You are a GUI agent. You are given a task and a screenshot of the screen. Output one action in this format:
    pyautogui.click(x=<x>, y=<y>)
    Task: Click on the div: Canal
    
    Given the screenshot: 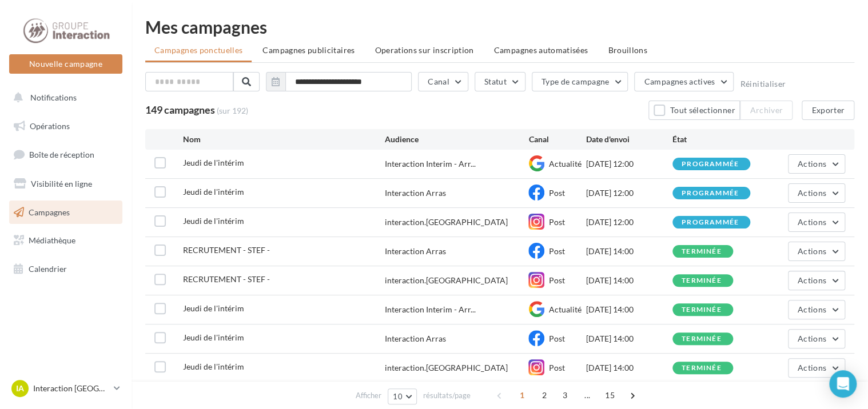 What is the action you would take?
    pyautogui.click(x=557, y=140)
    